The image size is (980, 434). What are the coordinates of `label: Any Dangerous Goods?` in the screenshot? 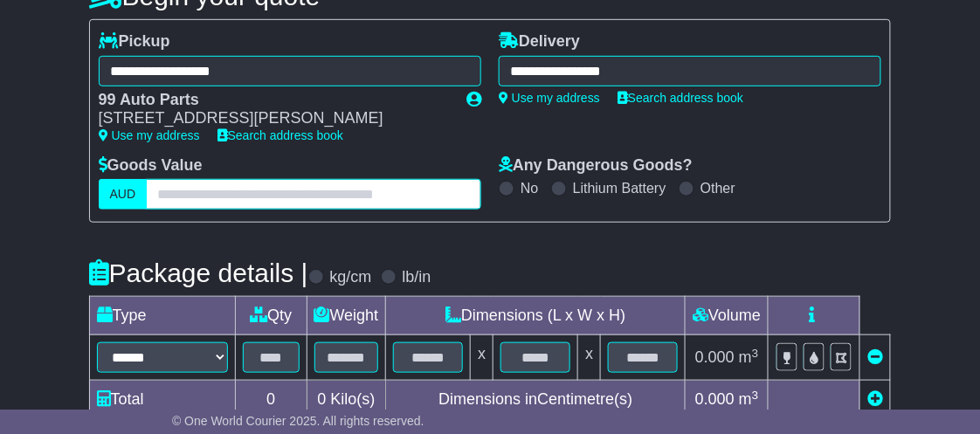 It's located at (596, 166).